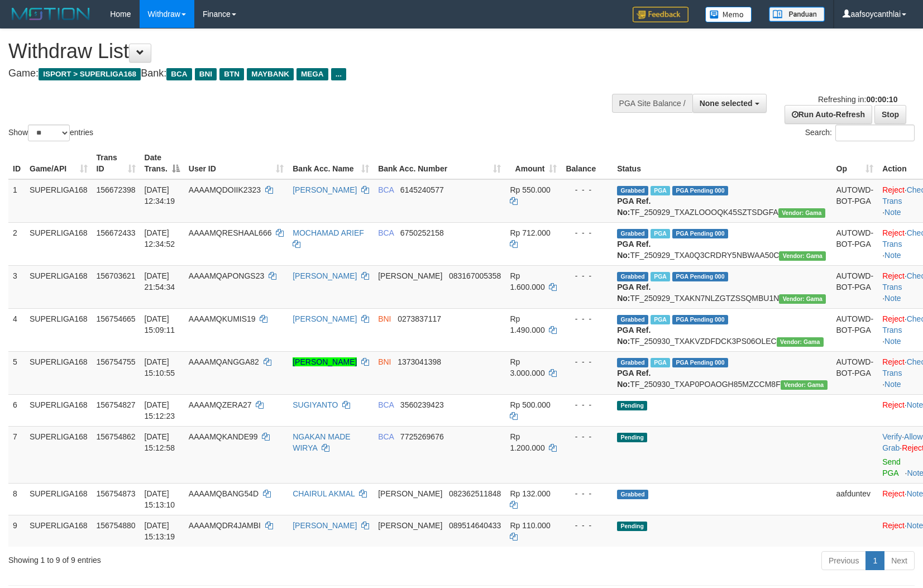  I want to click on span: Copy 082362511848 to clipboard, so click(475, 494).